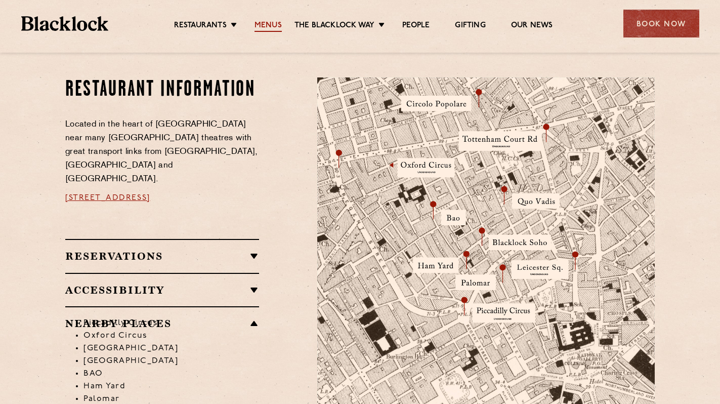 Image resolution: width=720 pixels, height=404 pixels. I want to click on a: Restaurants, so click(200, 26).